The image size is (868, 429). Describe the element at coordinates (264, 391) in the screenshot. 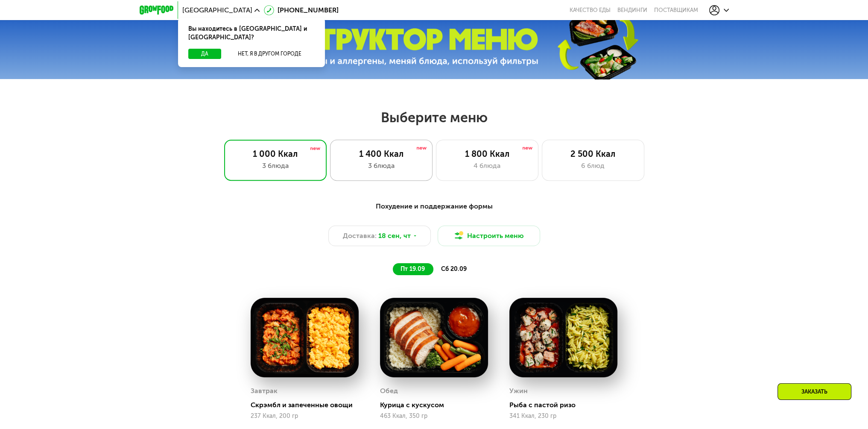

I see `div: Завтрак` at that location.